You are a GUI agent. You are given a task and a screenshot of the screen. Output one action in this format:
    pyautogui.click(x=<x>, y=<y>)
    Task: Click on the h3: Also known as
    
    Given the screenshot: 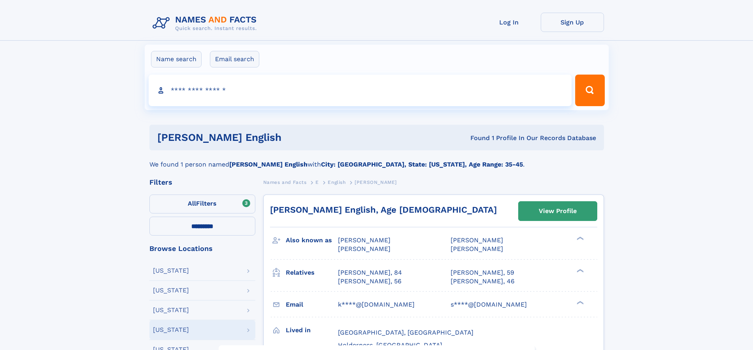 What is the action you would take?
    pyautogui.click(x=312, y=241)
    